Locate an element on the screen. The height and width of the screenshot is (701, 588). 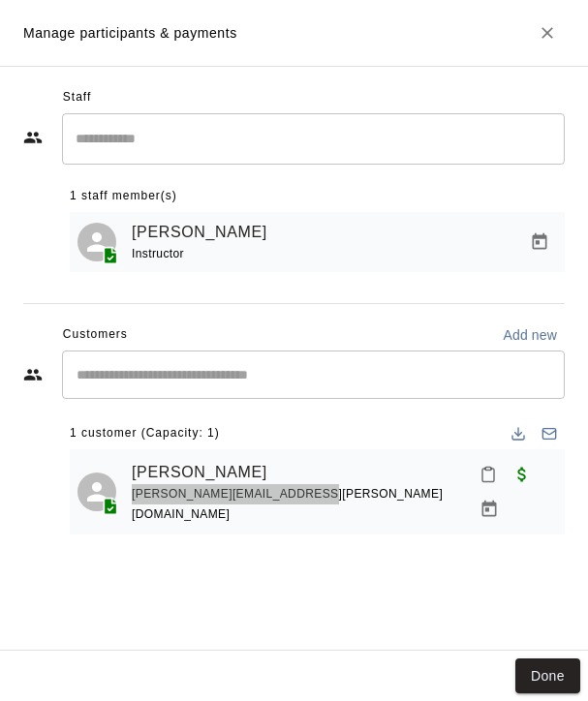
button: Mark attendance is located at coordinates (488, 474).